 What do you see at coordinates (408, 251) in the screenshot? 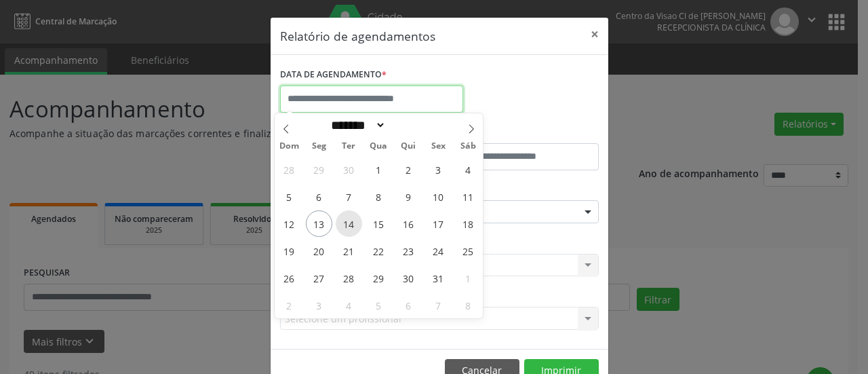
I see `span: Outubro 23, 2025` at bounding box center [408, 251].